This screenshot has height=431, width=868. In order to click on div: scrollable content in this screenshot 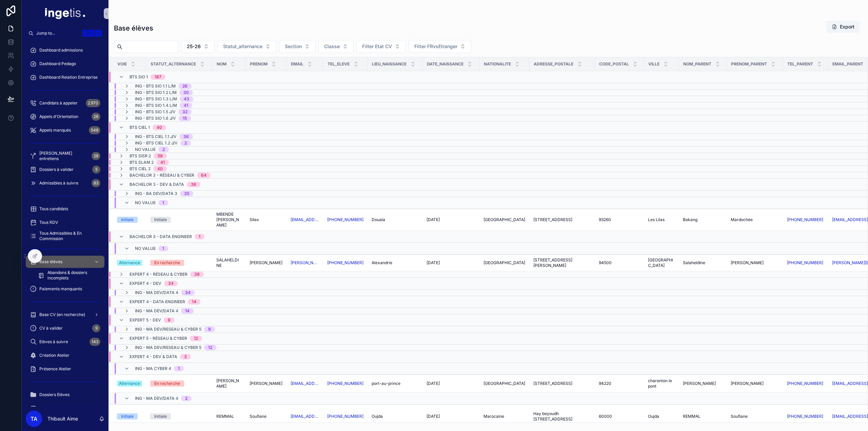, I will do `click(65, 223)`.